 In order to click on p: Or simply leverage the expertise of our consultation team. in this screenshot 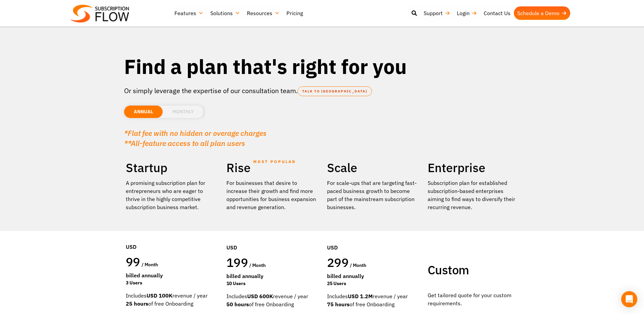, I will do `click(322, 91)`.